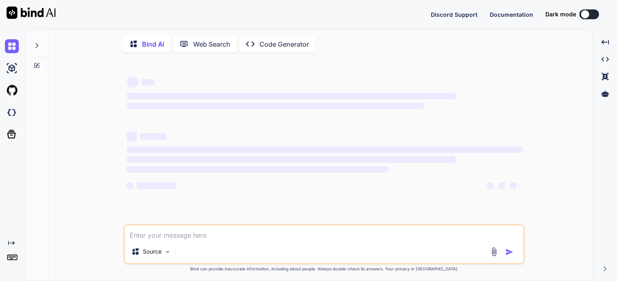  What do you see at coordinates (454, 14) in the screenshot?
I see `span: Discord Support` at bounding box center [454, 14].